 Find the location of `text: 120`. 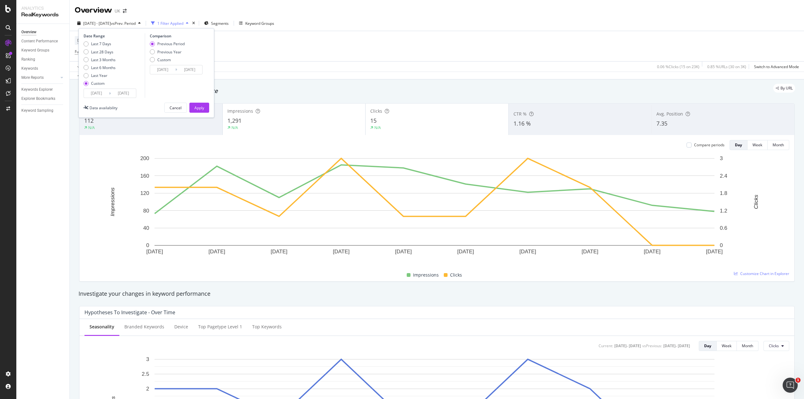

text: 120 is located at coordinates (145, 193).